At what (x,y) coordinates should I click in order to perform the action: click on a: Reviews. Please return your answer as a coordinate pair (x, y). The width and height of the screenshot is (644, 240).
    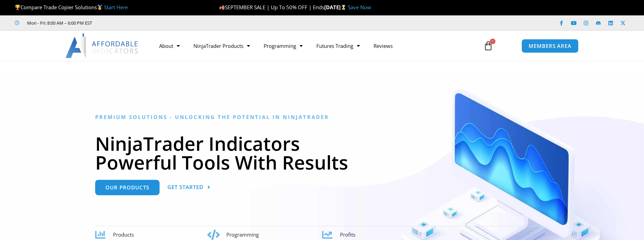
    Looking at the image, I should click on (383, 46).